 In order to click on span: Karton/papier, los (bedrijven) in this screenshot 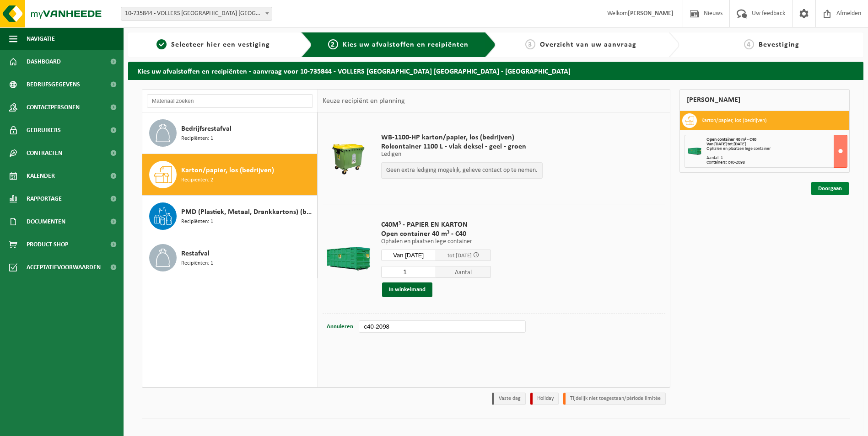, I will do `click(228, 170)`.